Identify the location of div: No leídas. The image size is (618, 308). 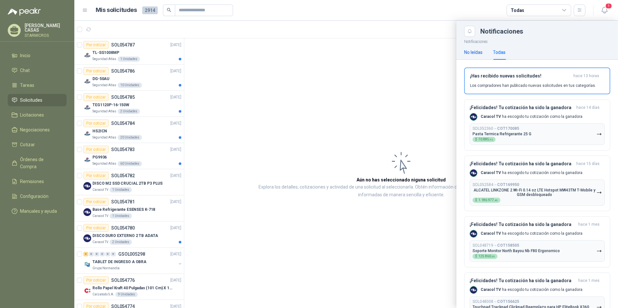
(473, 52).